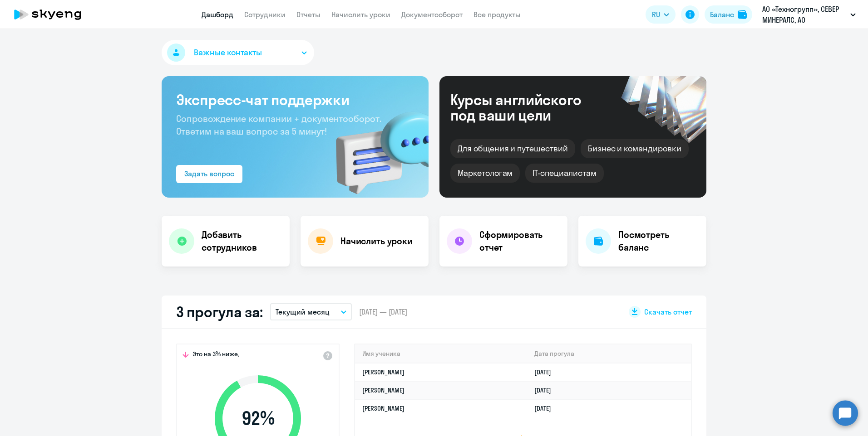 Image resolution: width=868 pixels, height=436 pixels. I want to click on a: Дашборд, so click(217, 14).